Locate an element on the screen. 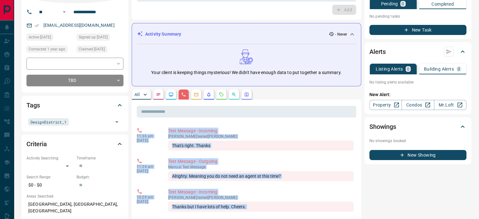 This screenshot has width=479, height=219. h2: Criteria is located at coordinates (37, 144).